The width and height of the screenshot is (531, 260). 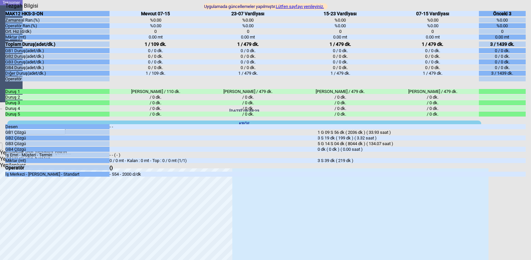 I want to click on div: Mevcut 07-15, so click(x=156, y=14).